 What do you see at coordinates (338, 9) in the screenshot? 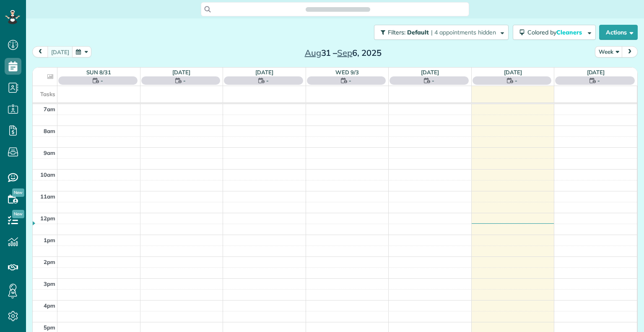
I see `span: Search ZenMaid…` at bounding box center [338, 9].